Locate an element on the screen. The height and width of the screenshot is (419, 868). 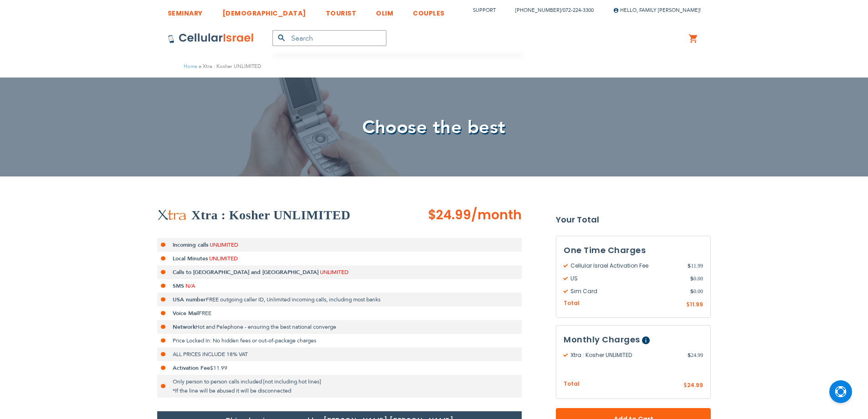
strong: SMS is located at coordinates (178, 286).